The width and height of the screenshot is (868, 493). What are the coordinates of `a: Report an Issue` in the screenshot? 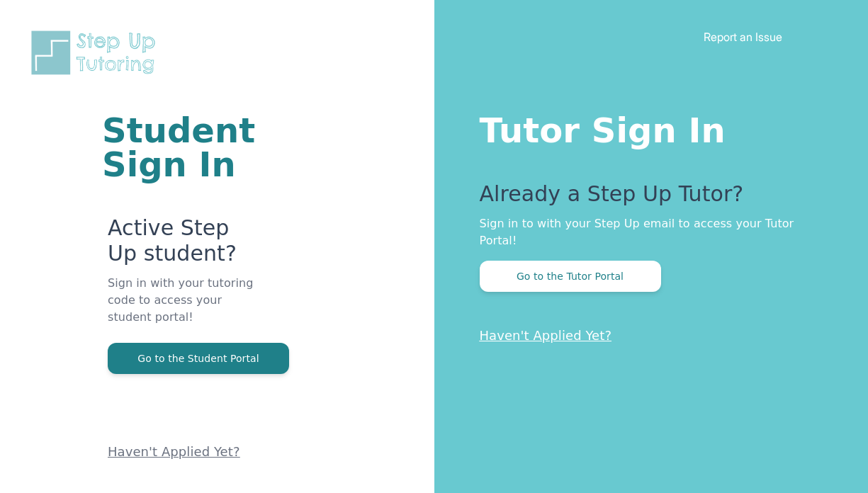 It's located at (742, 37).